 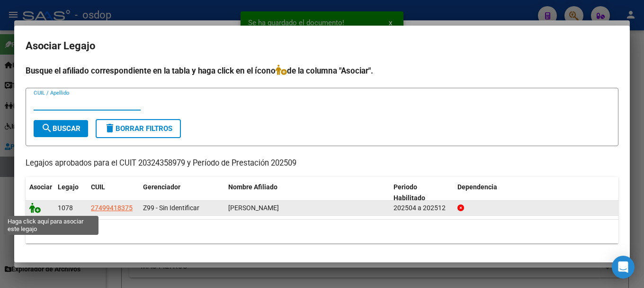 What do you see at coordinates (322, 46) in the screenshot?
I see `h2: Asociar Legajo` at bounding box center [322, 46].